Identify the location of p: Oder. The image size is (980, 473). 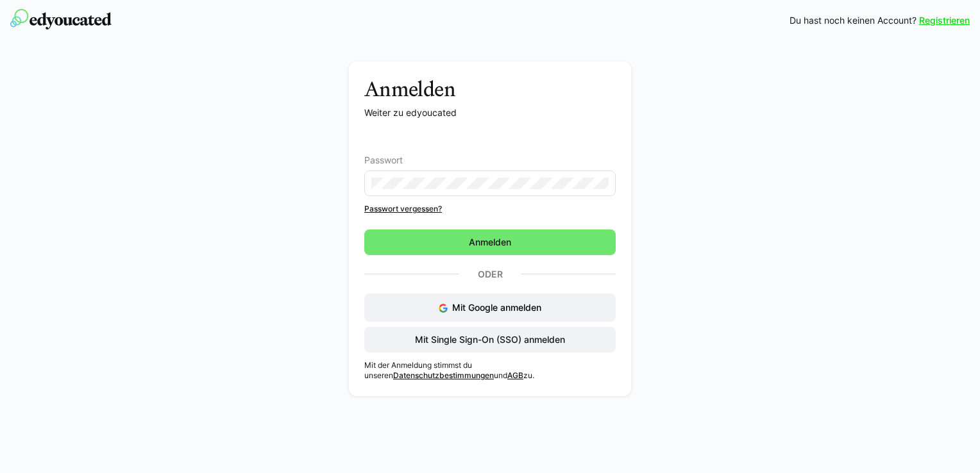
(490, 274).